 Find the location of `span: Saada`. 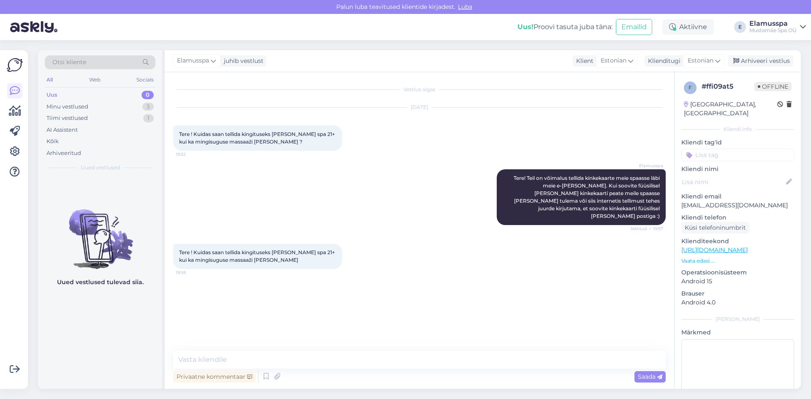

span: Saada is located at coordinates (650, 377).